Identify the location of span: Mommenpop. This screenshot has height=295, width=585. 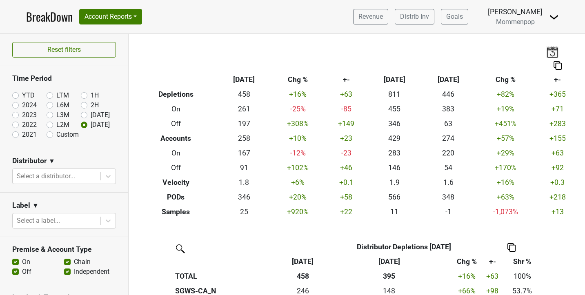
(515, 22).